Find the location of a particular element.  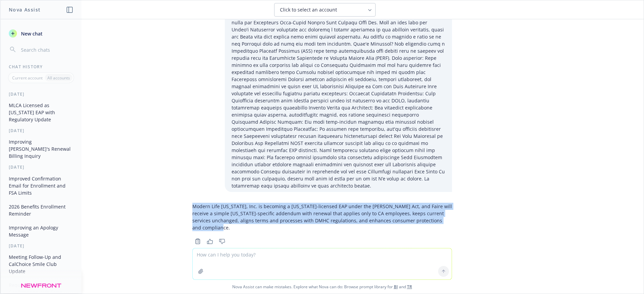

button: Meeting Follow-Up and CalChoice Smile Club Update is located at coordinates (41, 264).